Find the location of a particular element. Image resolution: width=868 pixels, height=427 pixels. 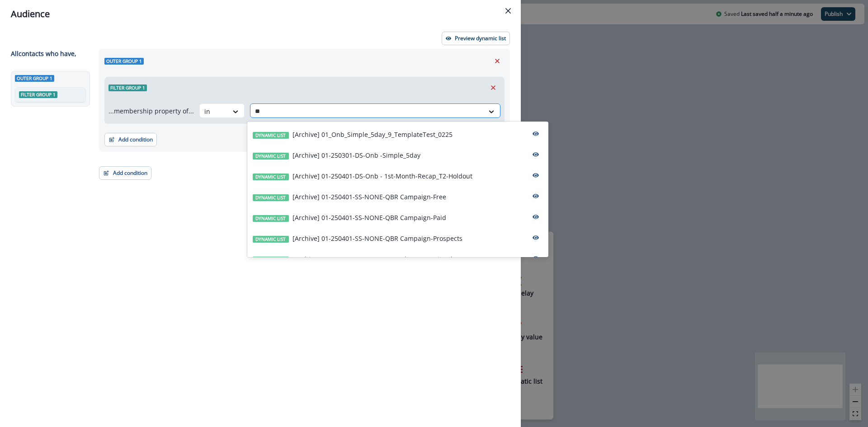

p: [Archive] 01-250401-SS-NONE-QBR Campaign-Paid is located at coordinates (370, 217).